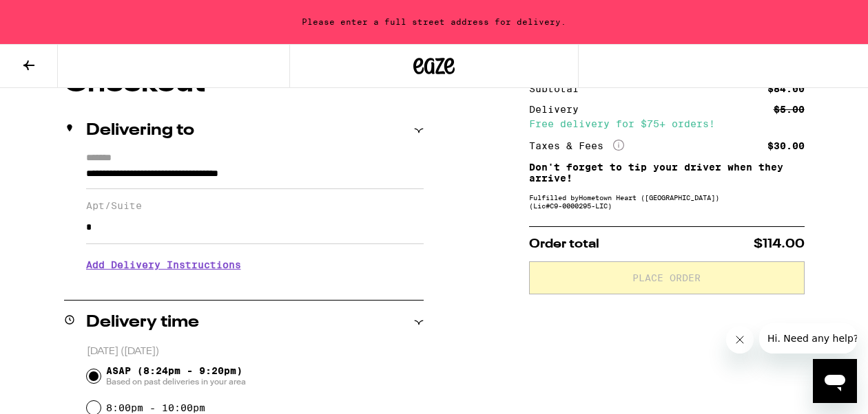  I want to click on span: $114.00, so click(779, 244).